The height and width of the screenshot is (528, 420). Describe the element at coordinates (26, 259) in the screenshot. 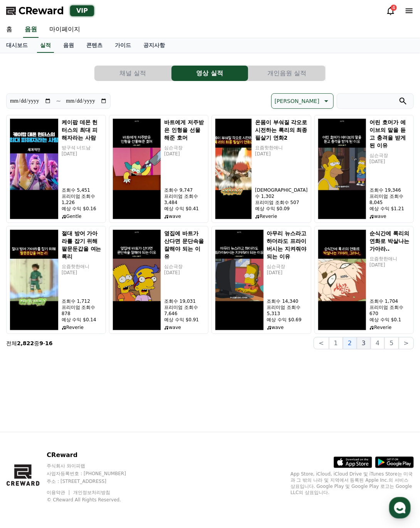

I see `span: 홈` at that location.